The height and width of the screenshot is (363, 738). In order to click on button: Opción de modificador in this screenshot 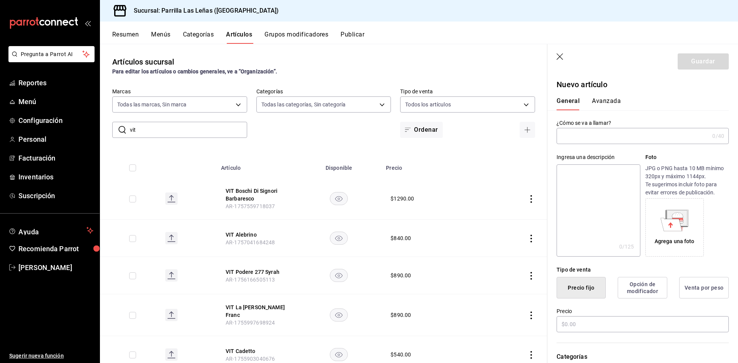, I will do `click(642, 288)`.